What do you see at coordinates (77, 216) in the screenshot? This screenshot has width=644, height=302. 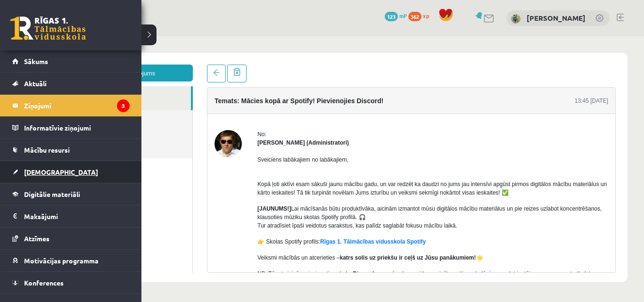 I see `legend: Maksājumi` at bounding box center [77, 216].